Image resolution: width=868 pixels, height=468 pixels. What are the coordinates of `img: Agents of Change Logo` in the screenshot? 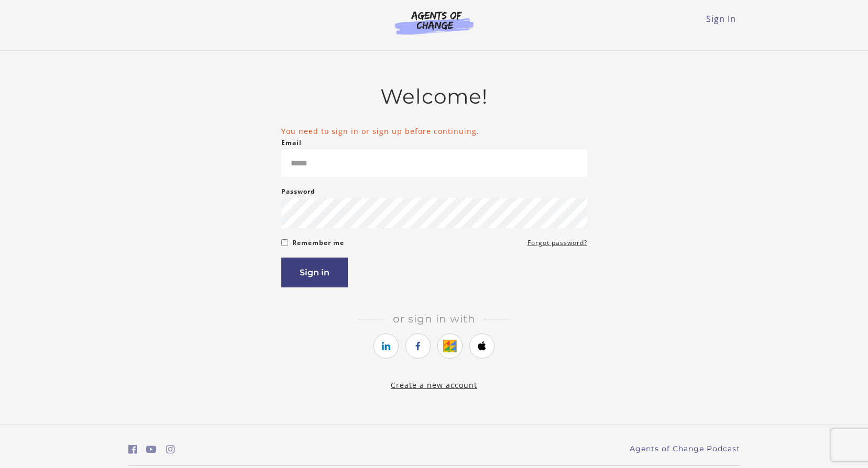 It's located at (434, 23).